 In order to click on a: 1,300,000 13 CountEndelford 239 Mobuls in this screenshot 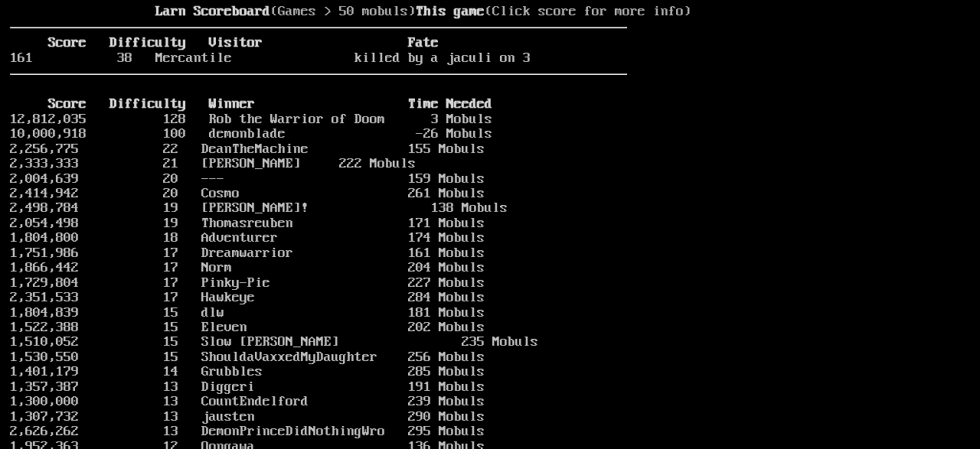, I will do `click(247, 402)`.